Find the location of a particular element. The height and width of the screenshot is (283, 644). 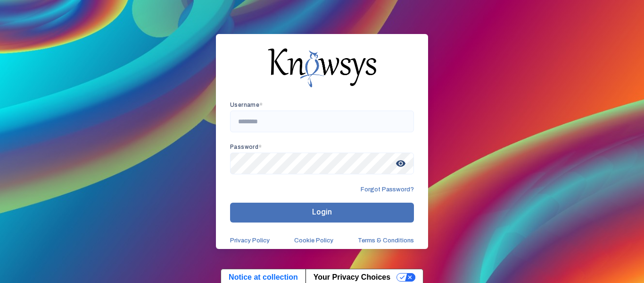

app-required-indication: Username is located at coordinates (247, 105).